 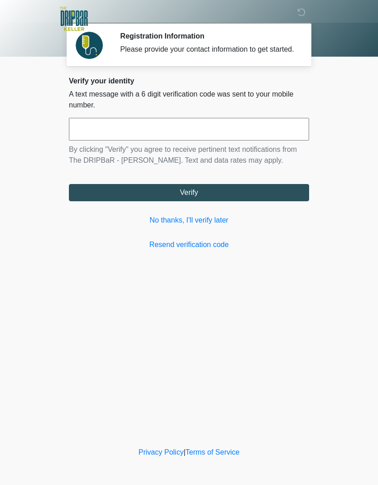 What do you see at coordinates (189, 100) in the screenshot?
I see `p: A text message with a 6 digit verification code was sent to your mobile number.` at bounding box center [189, 100].